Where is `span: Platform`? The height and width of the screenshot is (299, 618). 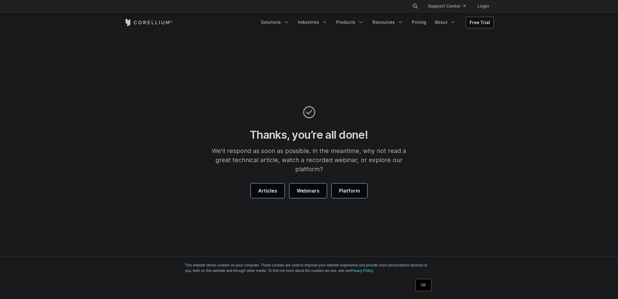
span: Platform is located at coordinates (349, 191).